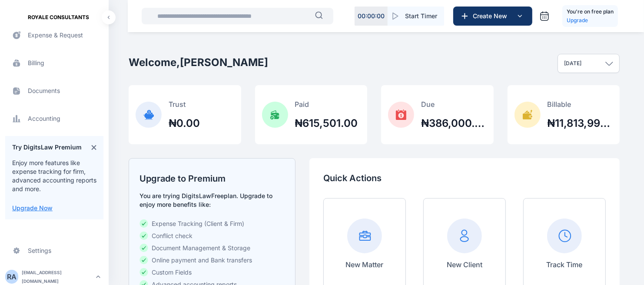  I want to click on p: New Client, so click(464, 265).